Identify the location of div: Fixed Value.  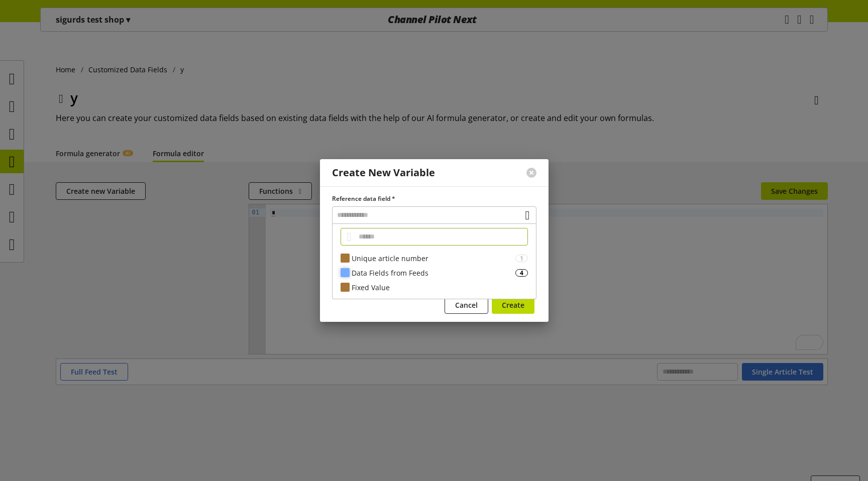
(440, 287).